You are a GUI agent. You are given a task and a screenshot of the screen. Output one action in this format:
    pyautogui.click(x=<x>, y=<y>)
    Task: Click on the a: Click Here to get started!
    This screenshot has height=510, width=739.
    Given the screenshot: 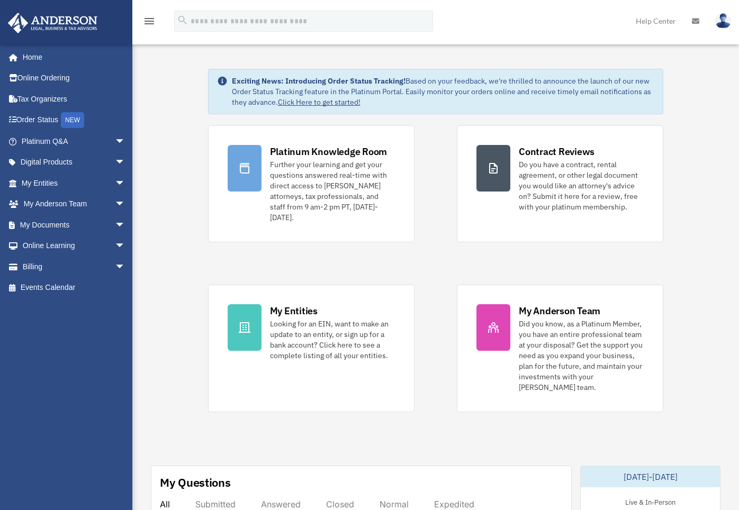 What is the action you would take?
    pyautogui.click(x=319, y=102)
    